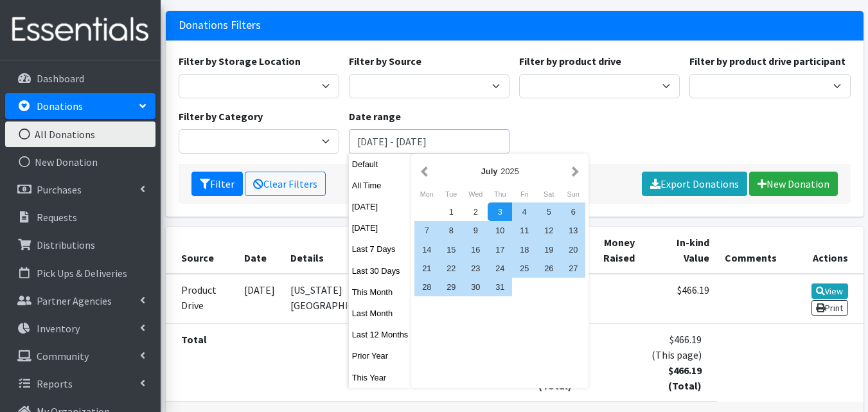 The image size is (868, 412). Describe the element at coordinates (475, 212) in the screenshot. I see `div: 2` at that location.